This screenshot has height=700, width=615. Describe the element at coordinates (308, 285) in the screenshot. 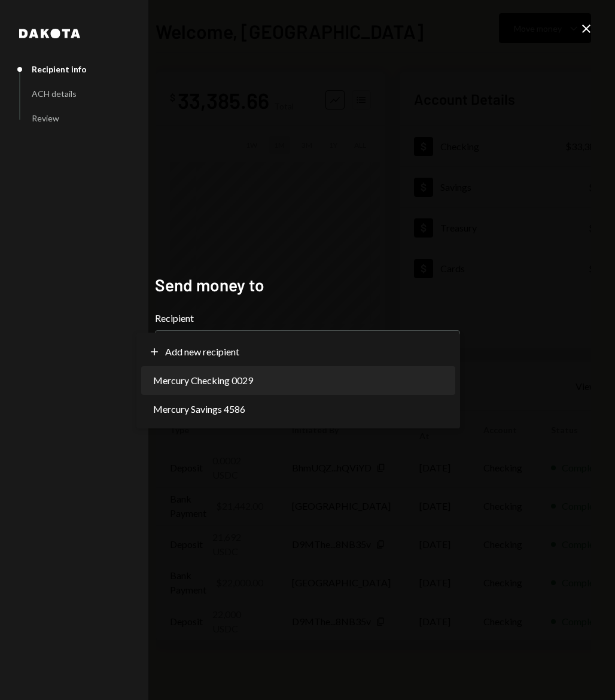

I see `h2: Send money to` at that location.